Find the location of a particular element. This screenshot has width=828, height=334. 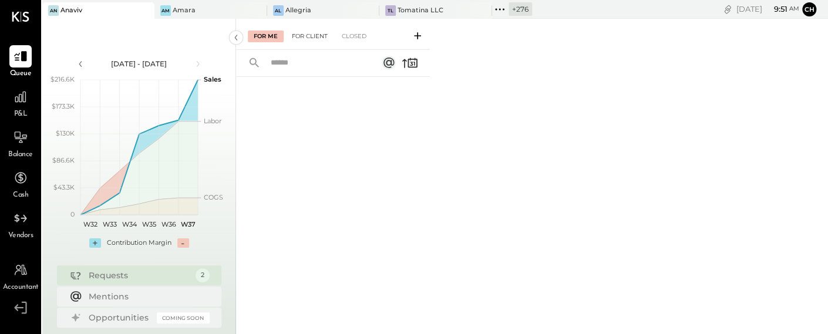

text: $43.3K is located at coordinates (64, 187).